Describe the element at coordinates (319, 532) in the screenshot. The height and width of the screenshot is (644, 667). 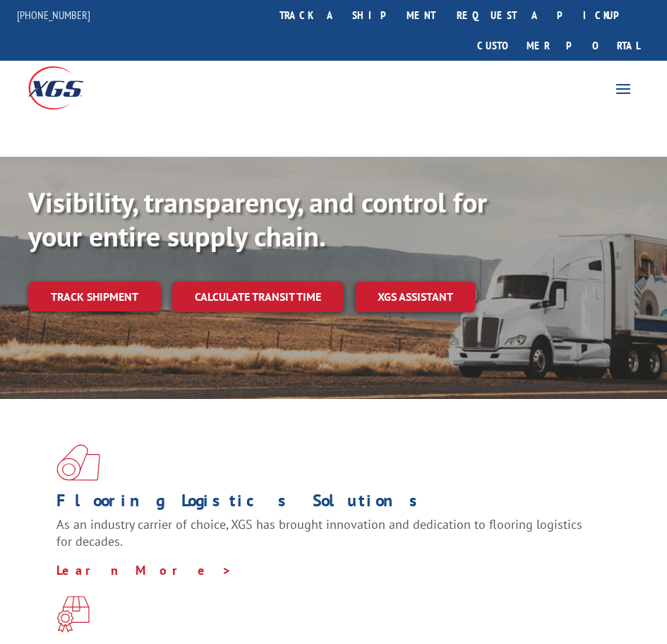
I see `span: As an industry carrier of choice, XGS has brought innovation and dedication to flooring logistics...` at that location.